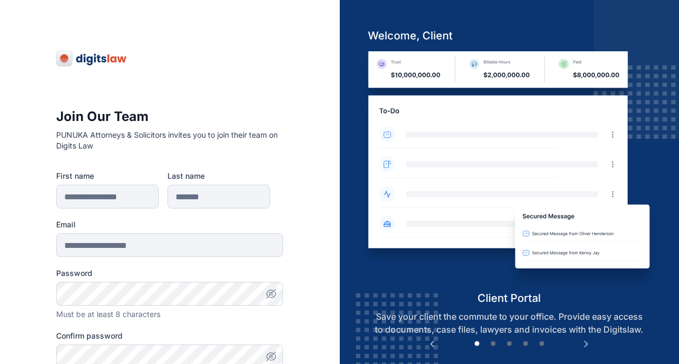 This screenshot has height=364, width=679. Describe the element at coordinates (586, 344) in the screenshot. I see `button: Next` at that location.